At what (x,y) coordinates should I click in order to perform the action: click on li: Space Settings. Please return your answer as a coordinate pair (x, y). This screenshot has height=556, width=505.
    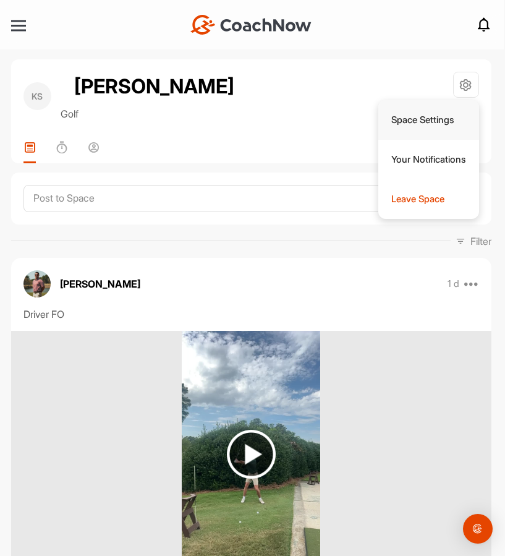
    Looking at the image, I should click on (428, 120).